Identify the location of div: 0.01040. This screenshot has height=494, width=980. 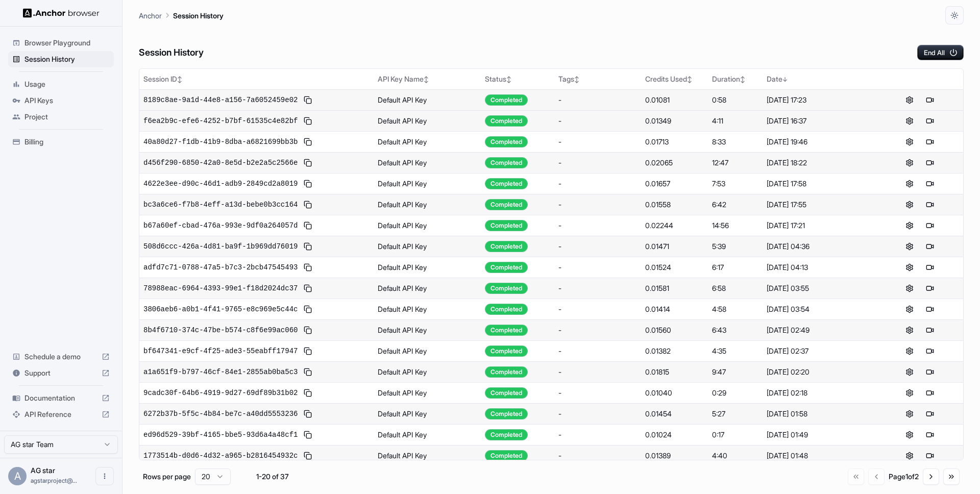
(674, 393).